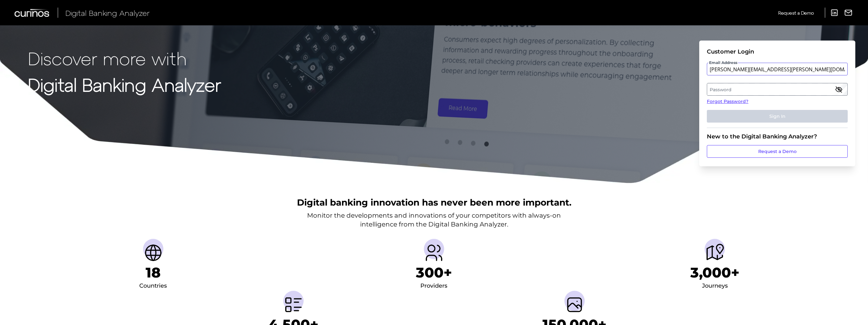 The image size is (868, 325). I want to click on h2: Digital banking innovation has never been more important., so click(434, 202).